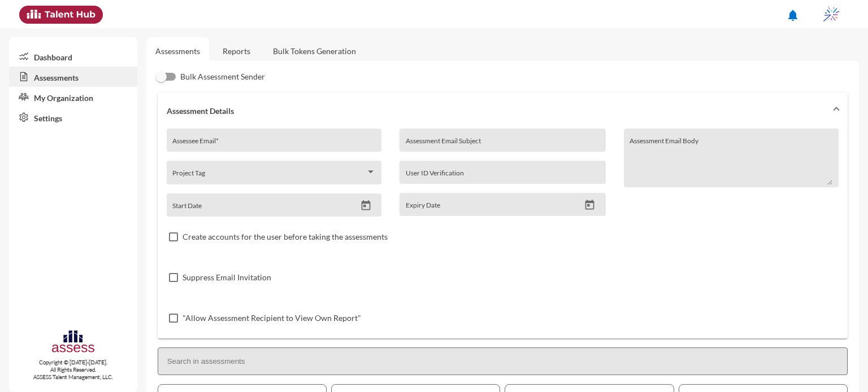 The height and width of the screenshot is (392, 868). What do you see at coordinates (502, 110) in the screenshot?
I see `mat-expansion-panel-header: Assessment Details` at bounding box center [502, 110].